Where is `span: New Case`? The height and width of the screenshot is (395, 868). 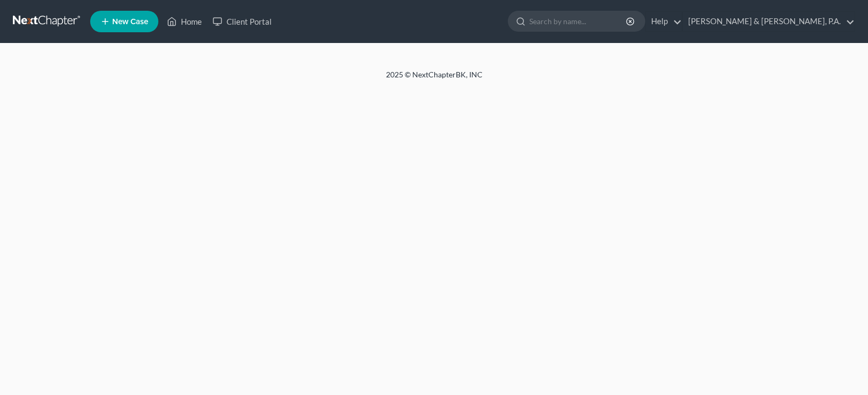 span: New Case is located at coordinates (130, 22).